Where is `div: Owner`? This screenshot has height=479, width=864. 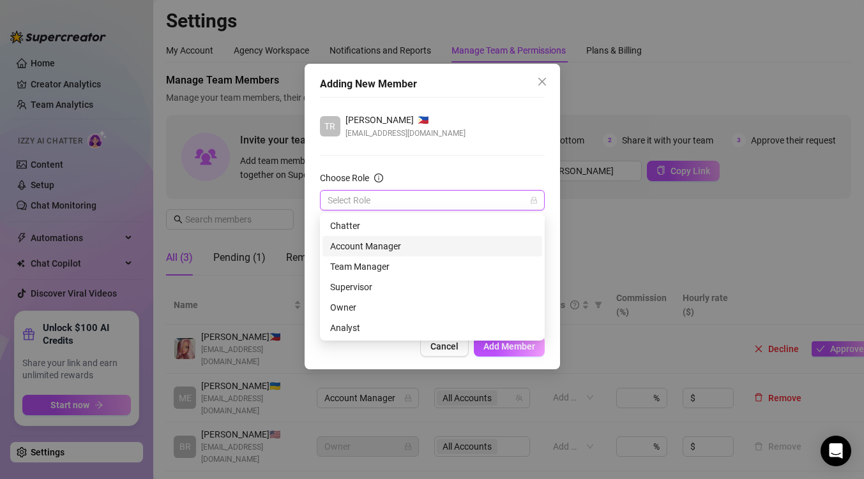 div: Owner is located at coordinates (432, 308).